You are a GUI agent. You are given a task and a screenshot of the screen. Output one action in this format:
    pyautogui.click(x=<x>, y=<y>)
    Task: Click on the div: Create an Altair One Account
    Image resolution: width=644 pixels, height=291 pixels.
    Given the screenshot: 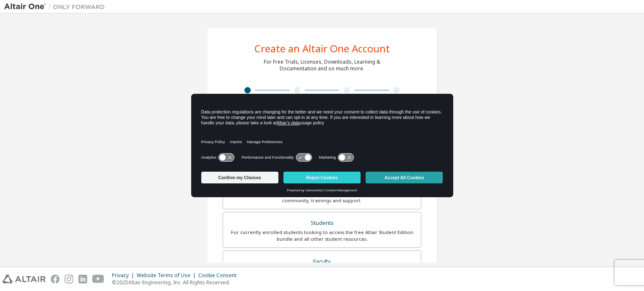 What is the action you would take?
    pyautogui.click(x=322, y=49)
    